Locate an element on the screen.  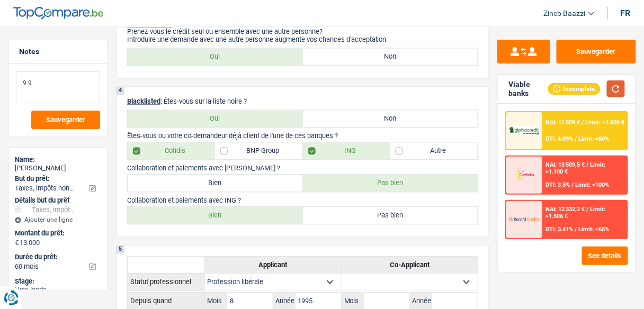
label: ING is located at coordinates (346, 151).